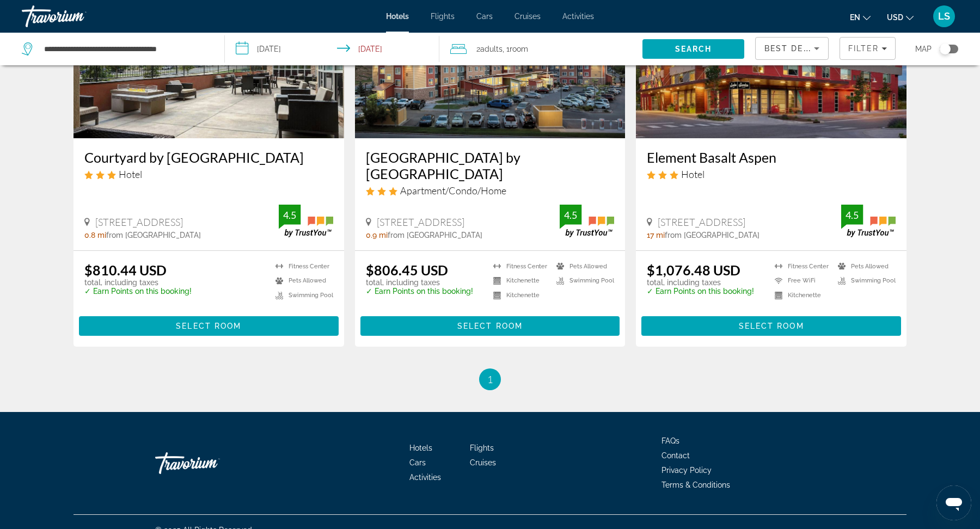  What do you see at coordinates (900, 17) in the screenshot?
I see `button: Change currency` at bounding box center [900, 17].